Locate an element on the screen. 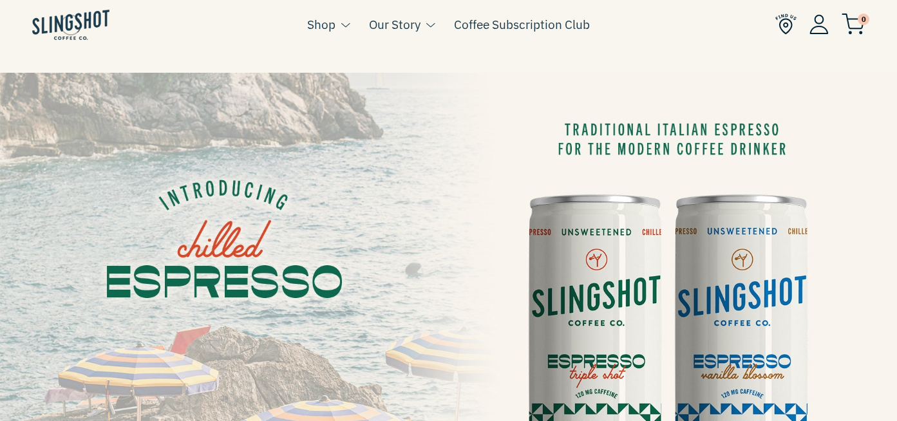 Image resolution: width=897 pixels, height=421 pixels. a: 0 is located at coordinates (853, 24).